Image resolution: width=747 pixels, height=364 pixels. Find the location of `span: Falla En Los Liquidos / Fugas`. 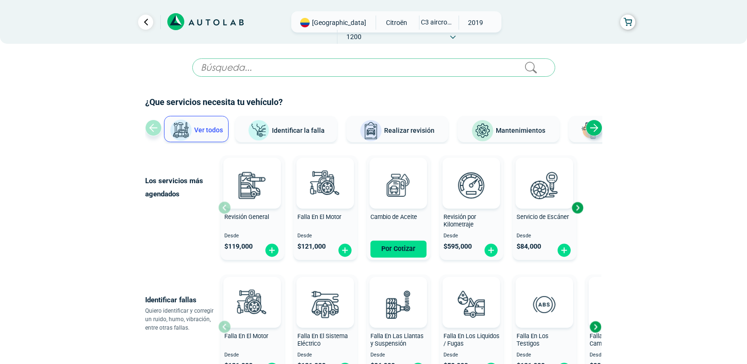

span: Falla En Los Liquidos / Fugas is located at coordinates (471, 340).